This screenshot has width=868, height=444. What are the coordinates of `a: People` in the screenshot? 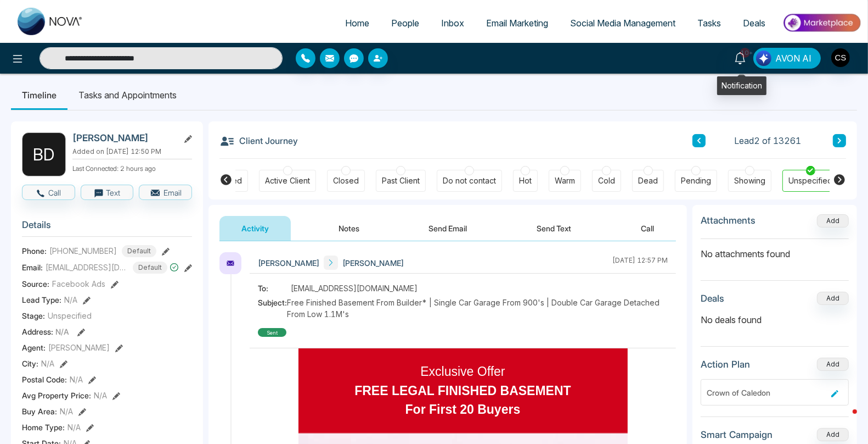 It's located at (405, 23).